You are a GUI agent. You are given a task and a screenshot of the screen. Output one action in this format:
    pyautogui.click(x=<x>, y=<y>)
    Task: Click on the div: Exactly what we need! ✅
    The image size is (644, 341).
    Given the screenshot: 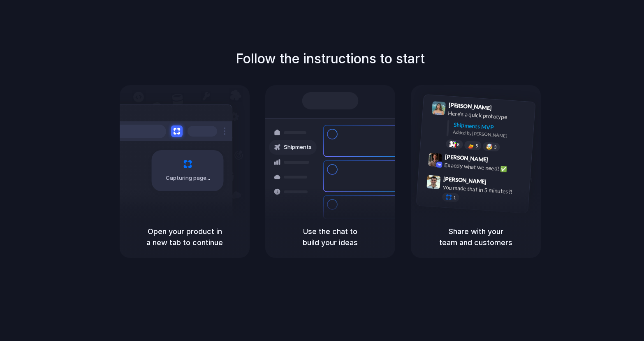 What is the action you would take?
    pyautogui.click(x=486, y=167)
    